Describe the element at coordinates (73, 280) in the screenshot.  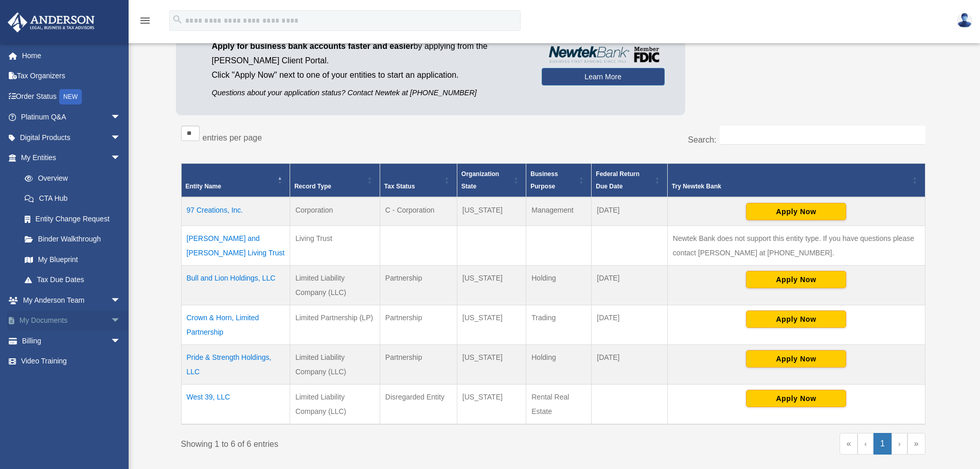
I see `a: Tax Due Dates` at that location.